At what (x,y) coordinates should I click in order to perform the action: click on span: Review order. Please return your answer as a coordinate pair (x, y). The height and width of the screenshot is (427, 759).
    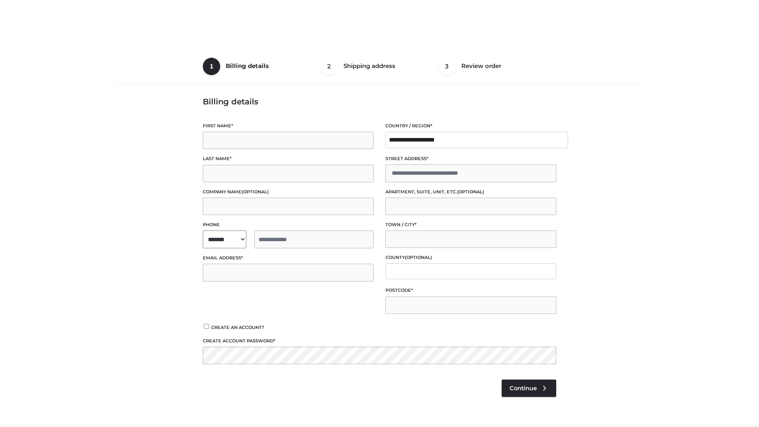
    Looking at the image, I should click on (481, 66).